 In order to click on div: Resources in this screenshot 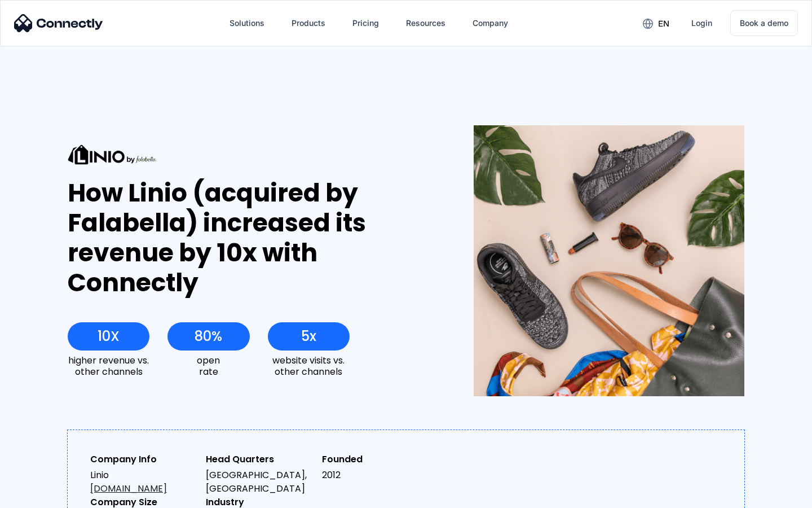, I will do `click(426, 23)`.